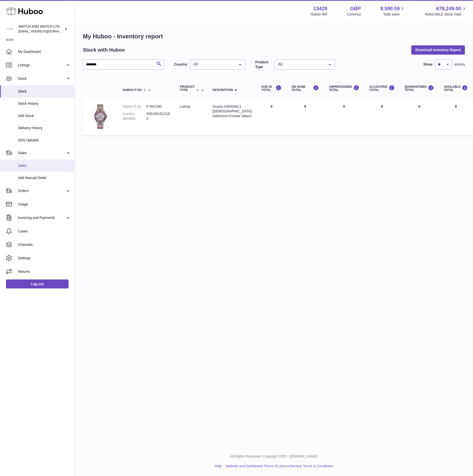  What do you see at coordinates (460, 64) in the screenshot?
I see `span: entries` at bounding box center [460, 64].